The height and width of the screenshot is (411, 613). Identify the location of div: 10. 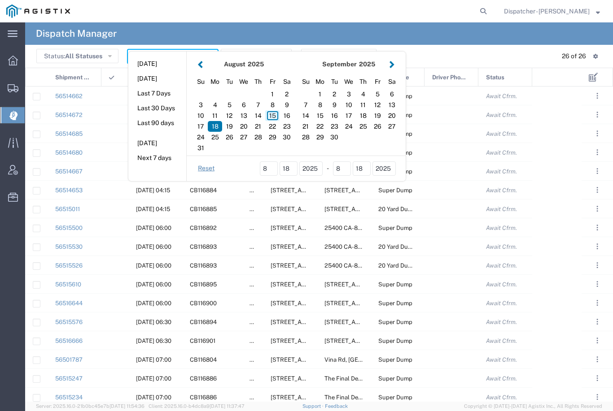
(349, 105).